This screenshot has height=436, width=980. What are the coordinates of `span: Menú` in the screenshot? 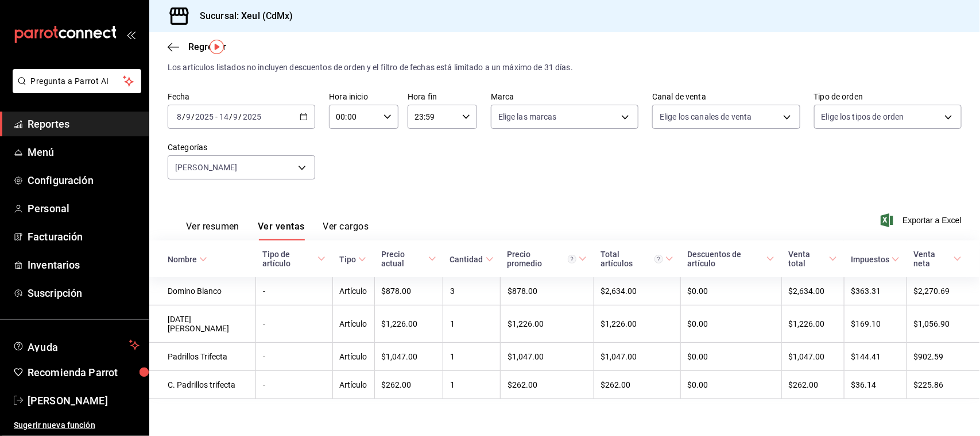 It's located at (84, 152).